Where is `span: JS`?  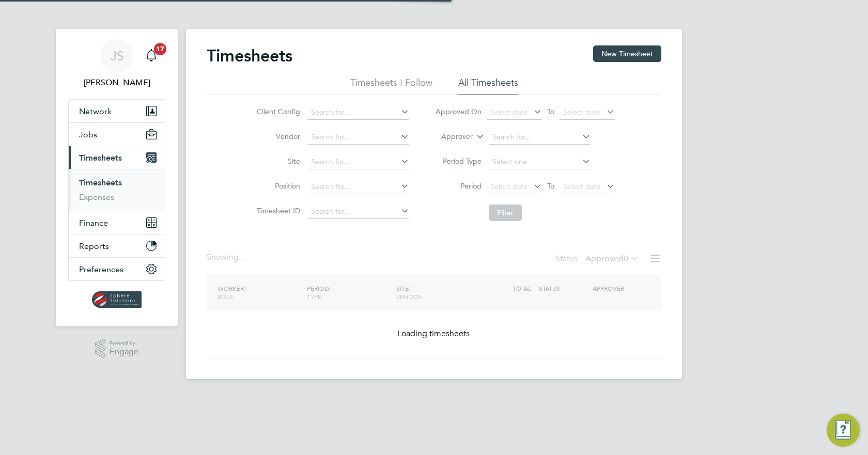 span: JS is located at coordinates (117, 56).